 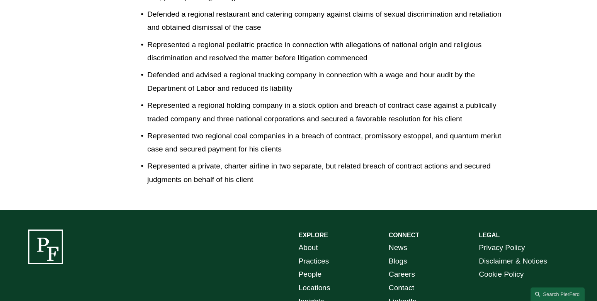 What do you see at coordinates (310, 274) in the screenshot?
I see `a: People` at bounding box center [310, 274].